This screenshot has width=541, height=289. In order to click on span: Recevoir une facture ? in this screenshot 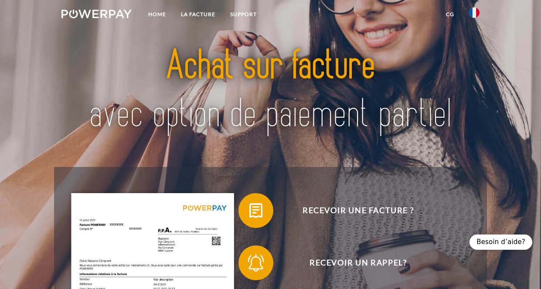, I will do `click(358, 211)`.